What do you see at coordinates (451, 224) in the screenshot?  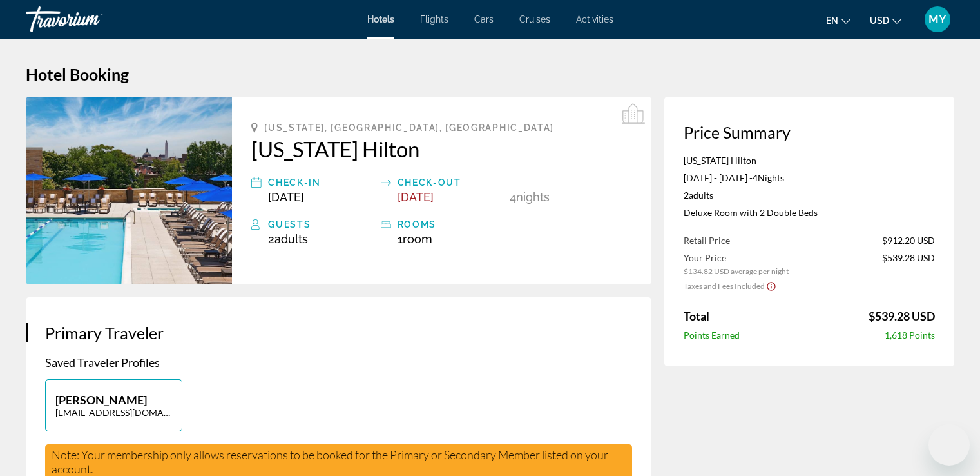 I see `div: rooms` at bounding box center [451, 224].